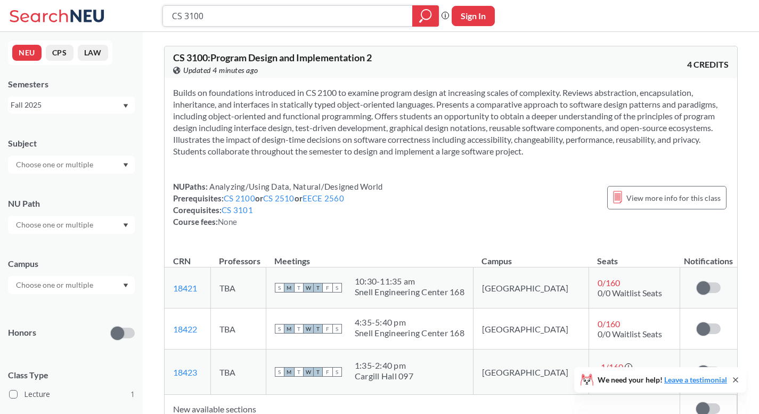  Describe the element at coordinates (71, 143) in the screenshot. I see `div: Subject` at that location.